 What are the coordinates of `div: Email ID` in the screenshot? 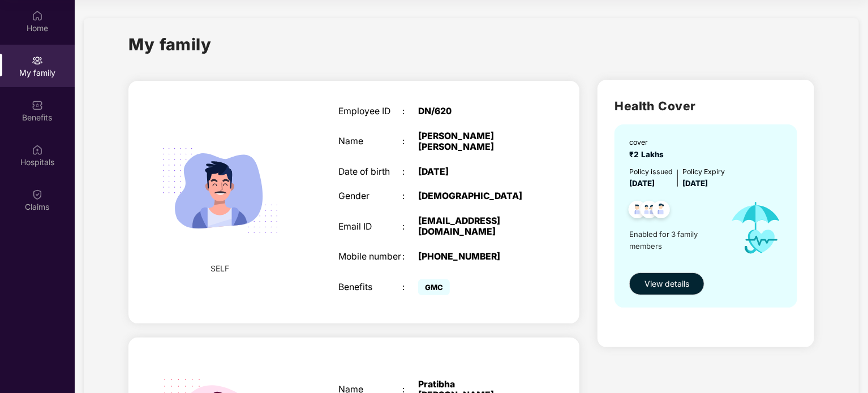 It's located at (370, 227).